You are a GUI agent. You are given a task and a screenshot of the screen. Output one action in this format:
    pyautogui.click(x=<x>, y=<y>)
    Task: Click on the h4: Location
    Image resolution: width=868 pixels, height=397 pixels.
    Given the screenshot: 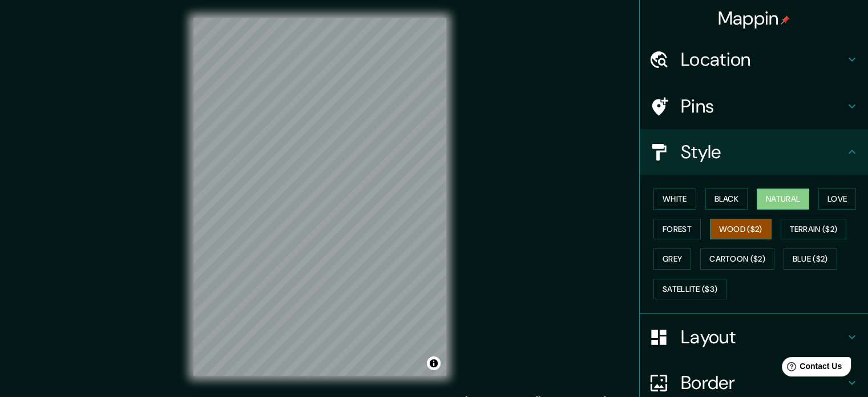 What is the action you would take?
    pyautogui.click(x=763, y=59)
    